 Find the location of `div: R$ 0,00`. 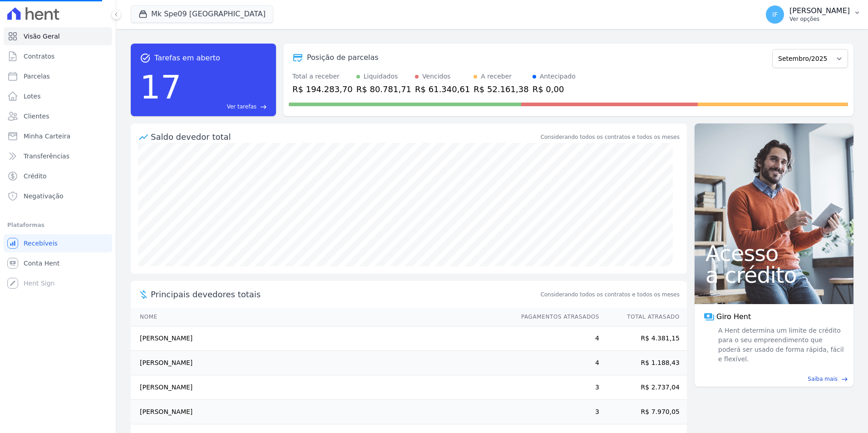

div: R$ 0,00 is located at coordinates (554, 89).